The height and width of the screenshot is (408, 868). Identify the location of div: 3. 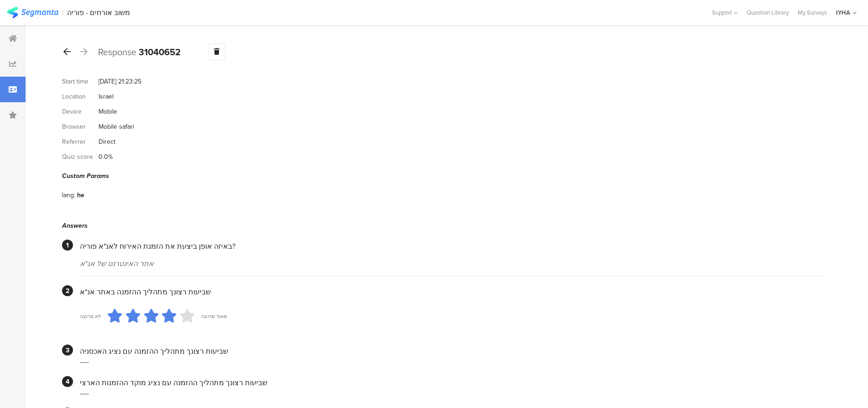
(67, 350).